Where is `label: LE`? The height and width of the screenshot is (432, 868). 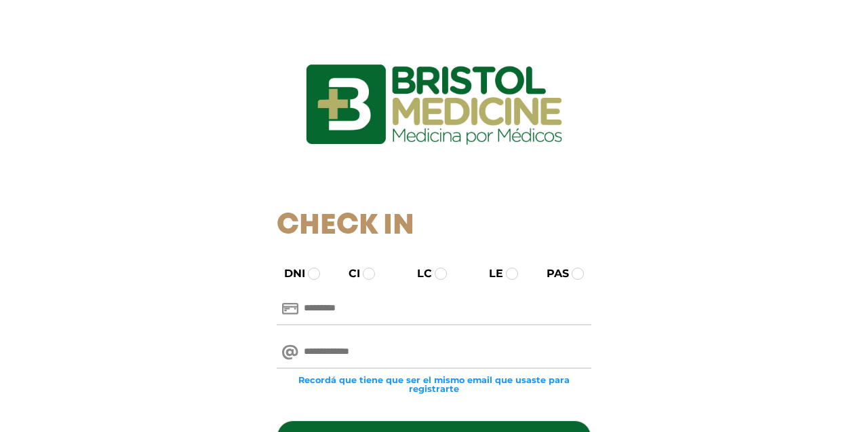
label: LE is located at coordinates (490, 274).